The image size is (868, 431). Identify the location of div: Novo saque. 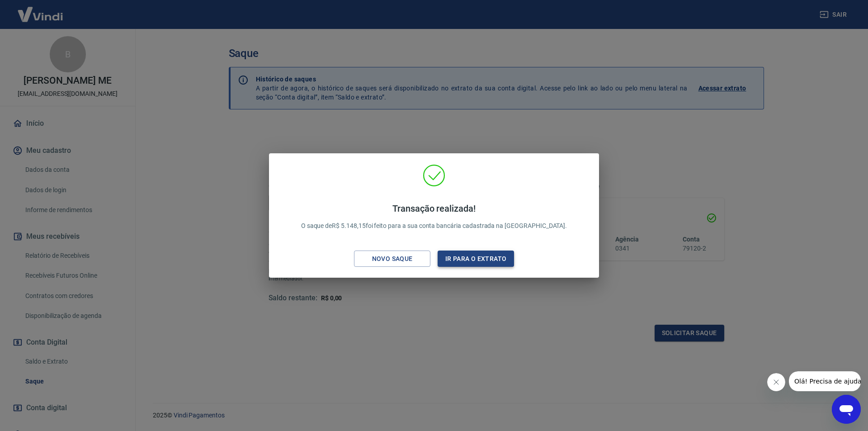
(392, 259).